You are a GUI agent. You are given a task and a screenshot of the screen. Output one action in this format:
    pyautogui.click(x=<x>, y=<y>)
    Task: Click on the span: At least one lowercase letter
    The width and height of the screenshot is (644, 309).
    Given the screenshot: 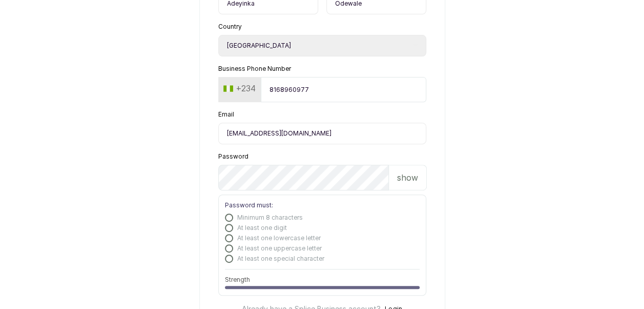 What is the action you would take?
    pyautogui.click(x=279, y=238)
    